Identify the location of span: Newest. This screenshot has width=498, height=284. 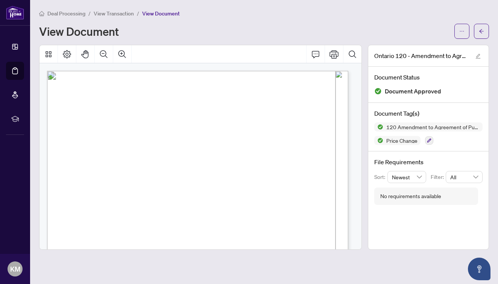
(407, 177).